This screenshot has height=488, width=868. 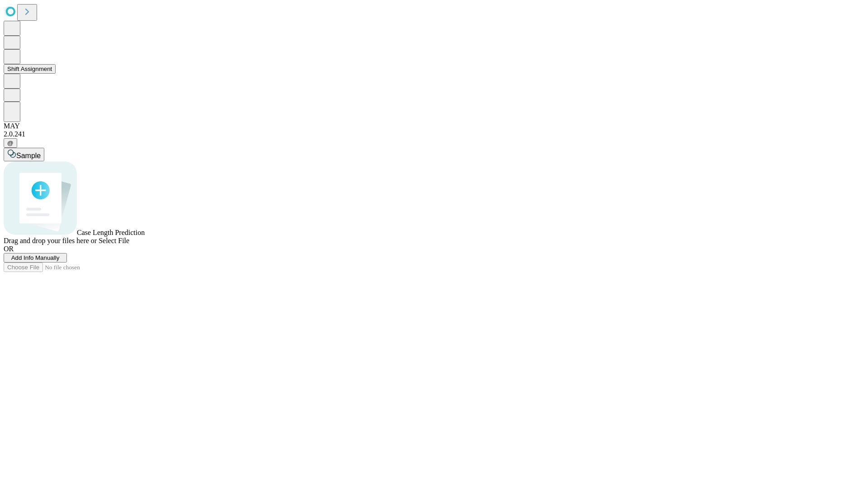 What do you see at coordinates (35, 258) in the screenshot?
I see `button: Add Info Manually` at bounding box center [35, 258].